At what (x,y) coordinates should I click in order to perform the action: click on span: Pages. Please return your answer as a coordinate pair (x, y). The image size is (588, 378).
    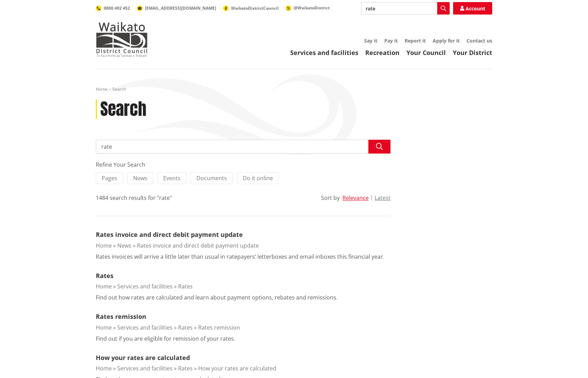
    Looking at the image, I should click on (109, 178).